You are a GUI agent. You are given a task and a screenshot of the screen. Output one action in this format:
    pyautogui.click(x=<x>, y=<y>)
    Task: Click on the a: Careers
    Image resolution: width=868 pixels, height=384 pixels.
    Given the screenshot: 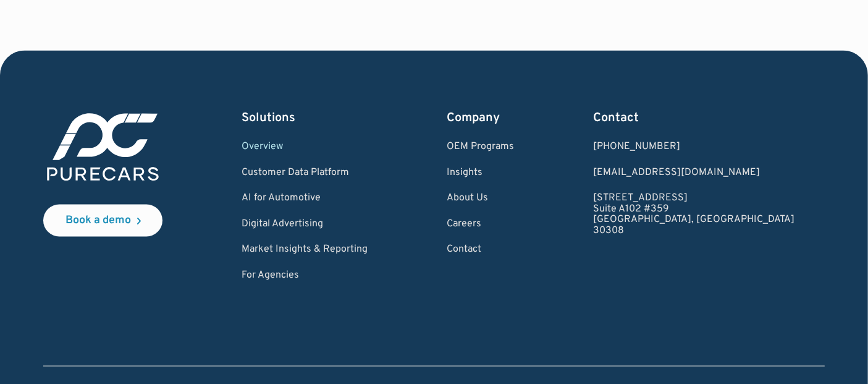 What is the action you would take?
    pyautogui.click(x=481, y=225)
    